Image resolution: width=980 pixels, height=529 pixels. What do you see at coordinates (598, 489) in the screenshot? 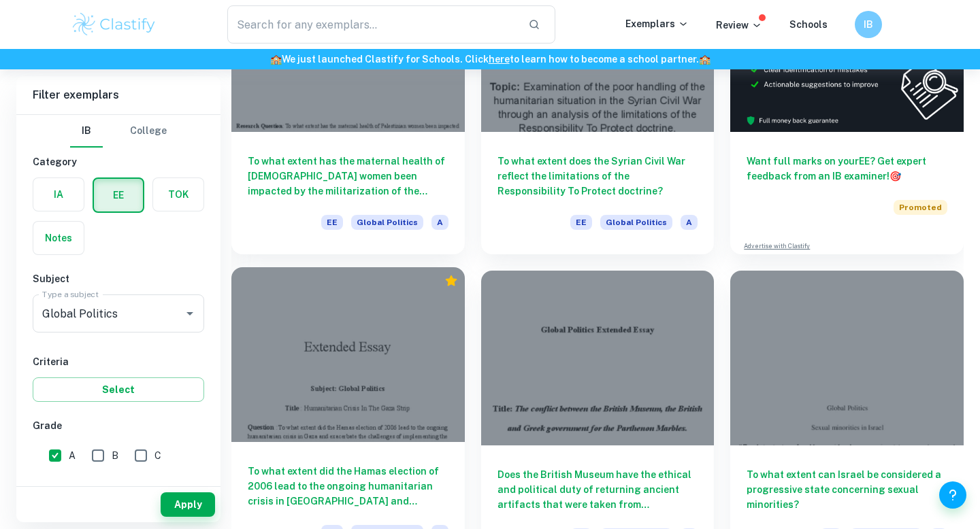
I see `h6: Does the British Museum have the ethical and political duty of returning ancient artifacts that w...` at bounding box center [598, 489].